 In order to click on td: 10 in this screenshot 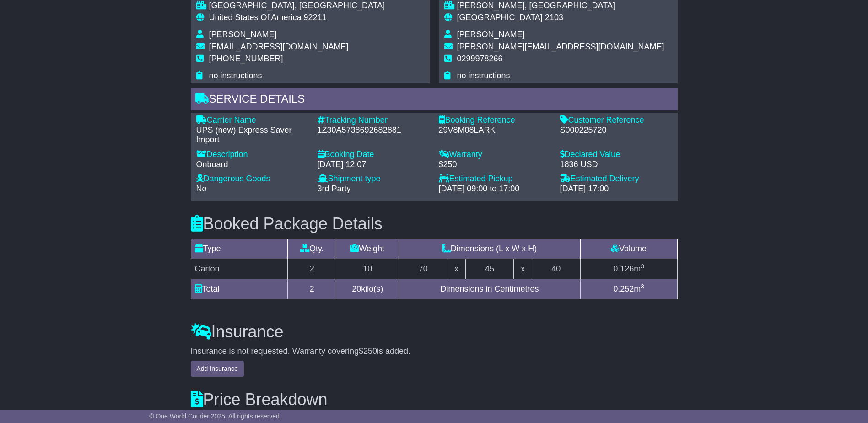, I will do `click(367, 268)`.